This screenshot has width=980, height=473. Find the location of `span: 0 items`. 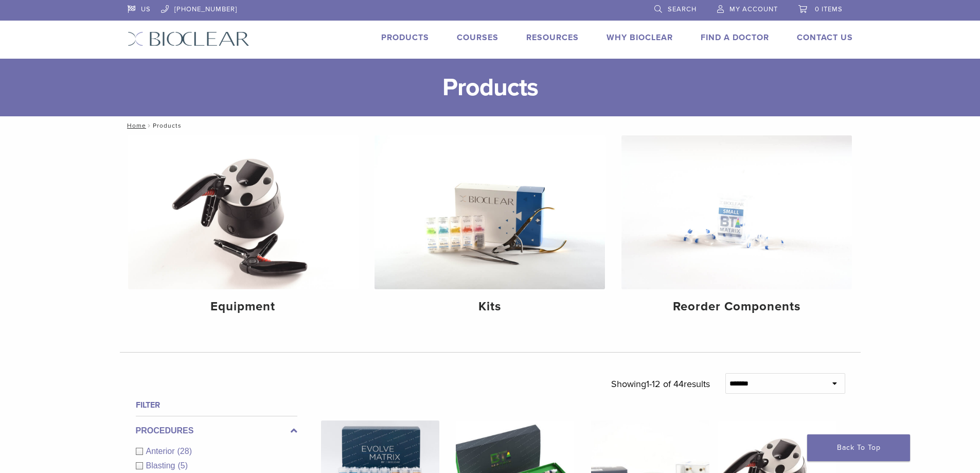

span: 0 items is located at coordinates (829, 9).